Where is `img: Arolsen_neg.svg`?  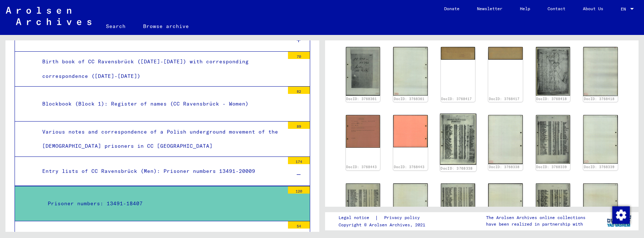
img: Arolsen_neg.svg is located at coordinates (48, 16).